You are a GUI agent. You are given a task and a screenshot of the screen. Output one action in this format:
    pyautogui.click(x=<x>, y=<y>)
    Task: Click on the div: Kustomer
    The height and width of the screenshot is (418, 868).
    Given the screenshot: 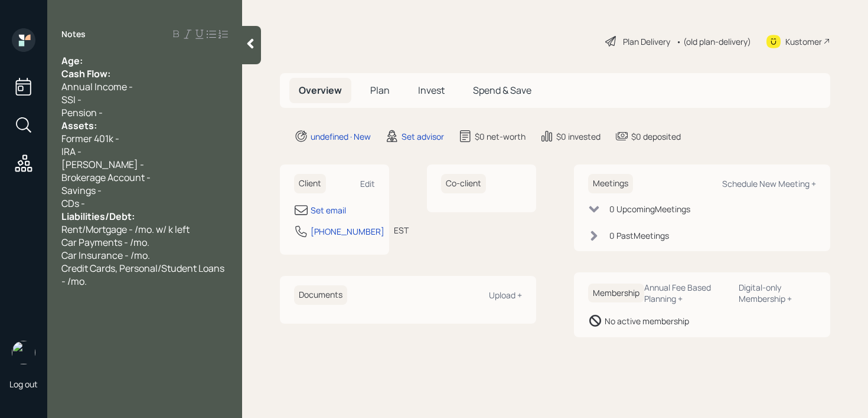 What is the action you would take?
    pyautogui.click(x=804, y=41)
    